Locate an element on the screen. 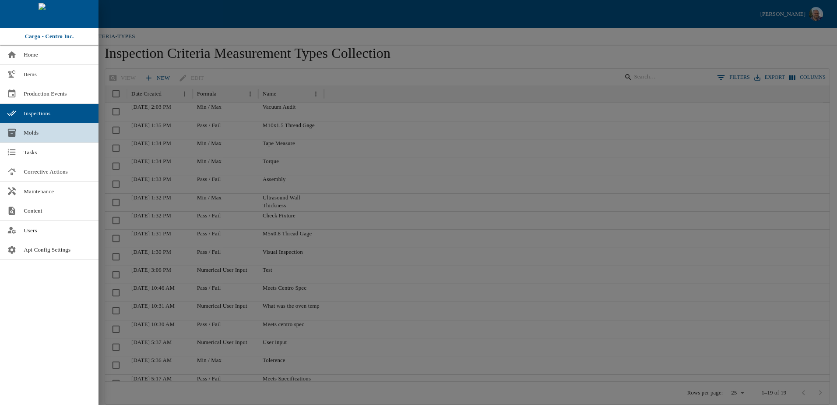 This screenshot has width=837, height=405. span: Production Events is located at coordinates (57, 94).